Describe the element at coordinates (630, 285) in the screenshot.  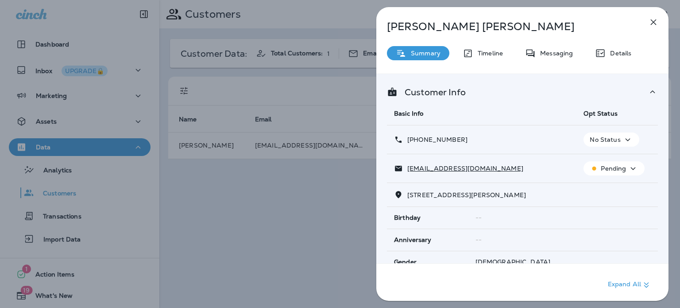
I see `button: Expand All` at that location.